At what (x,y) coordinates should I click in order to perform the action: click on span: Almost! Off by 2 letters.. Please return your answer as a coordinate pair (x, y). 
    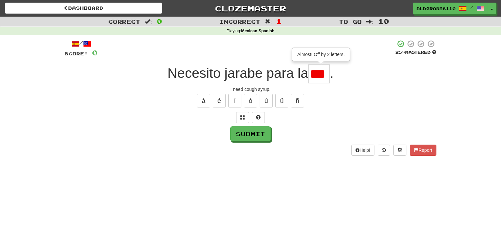
    Looking at the image, I should click on (321, 55).